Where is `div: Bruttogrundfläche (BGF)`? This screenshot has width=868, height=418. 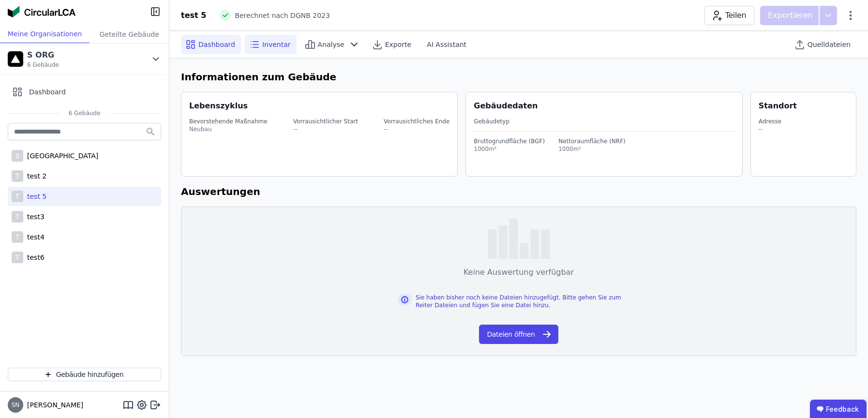
div: Bruttogrundfläche (BGF) is located at coordinates (509, 141).